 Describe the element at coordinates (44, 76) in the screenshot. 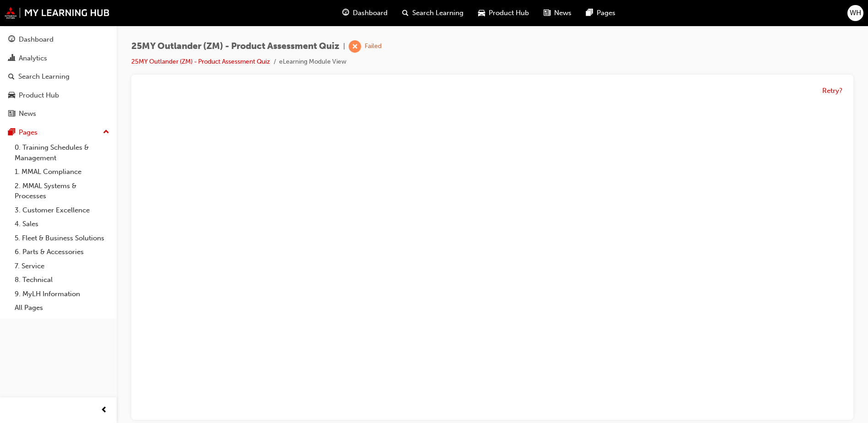

I see `div: Search Learning` at that location.